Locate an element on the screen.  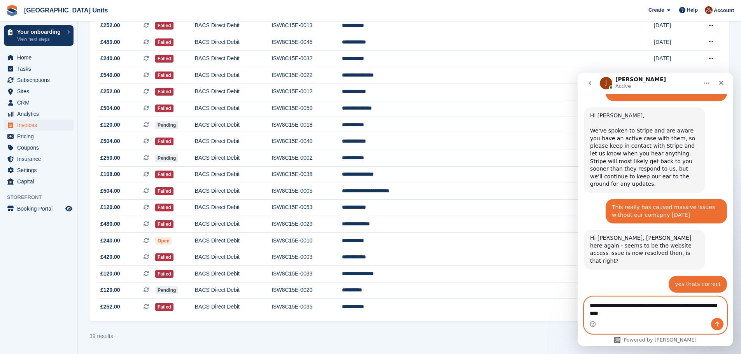
td: ISW8C15E-0022 is located at coordinates (307, 75).